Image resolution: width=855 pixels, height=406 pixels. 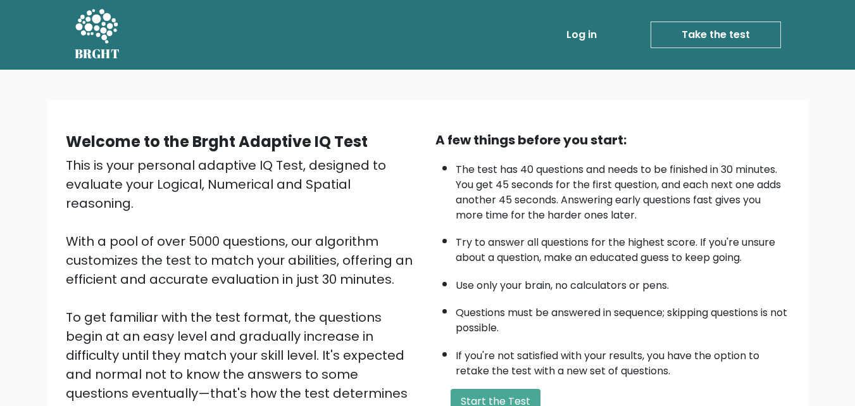 What do you see at coordinates (623, 189) in the screenshot?
I see `li: The test has 40 questions and needs to be finished in 30 minutes. You get 45 seconds for the firs...` at bounding box center [623, 189].